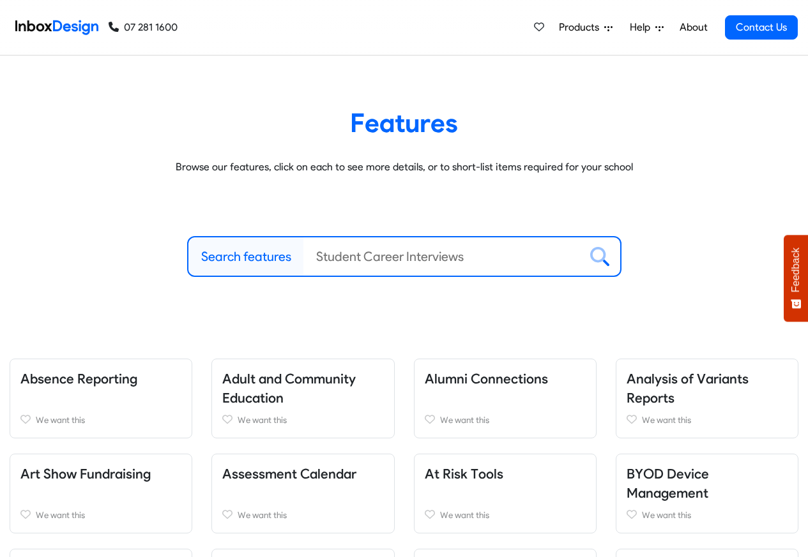 The height and width of the screenshot is (557, 808). Describe the element at coordinates (667, 483) in the screenshot. I see `a: BYOD Device Management` at that location.